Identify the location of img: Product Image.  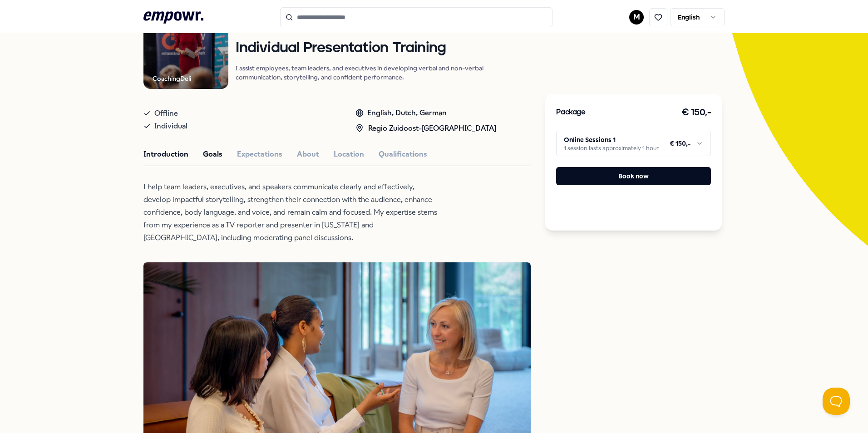
(186, 46).